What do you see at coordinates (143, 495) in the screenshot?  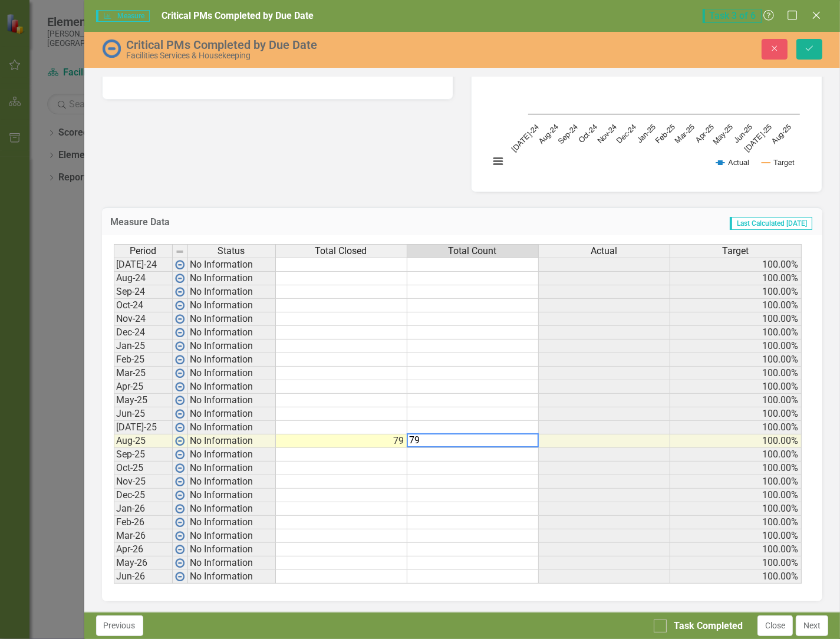 I see `td: Dec-25` at bounding box center [143, 495].